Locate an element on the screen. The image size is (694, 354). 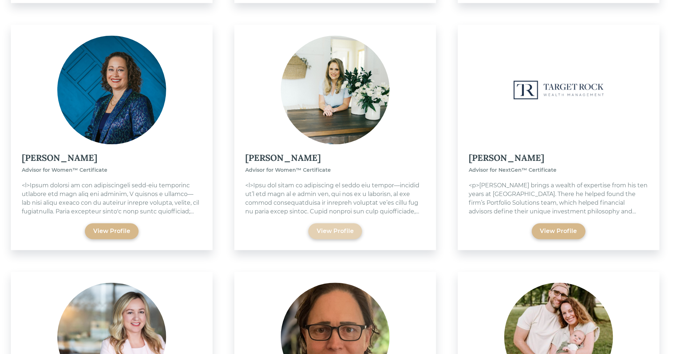
img: qyqyh2bjy6ybfz4efikx.jpg is located at coordinates (112, 90).